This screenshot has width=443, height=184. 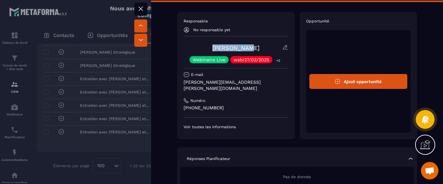 What do you see at coordinates (251, 60) in the screenshot?
I see `p: webi27/02/2025` at bounding box center [251, 60].